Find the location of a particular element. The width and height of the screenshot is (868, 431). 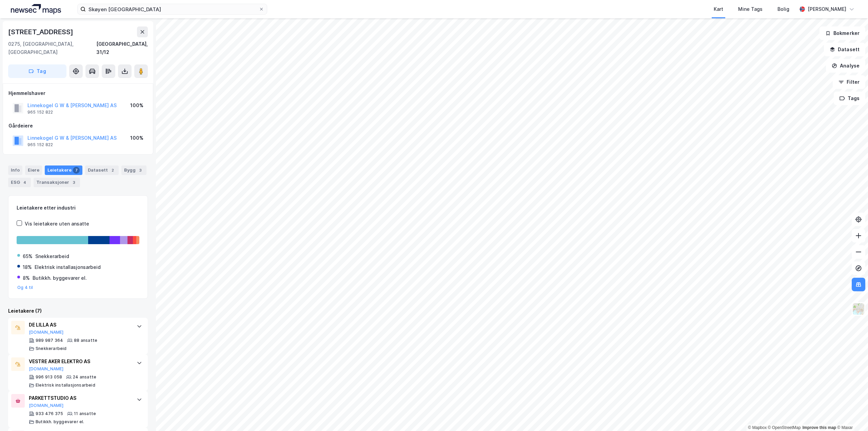

div: 18% is located at coordinates (27, 267).